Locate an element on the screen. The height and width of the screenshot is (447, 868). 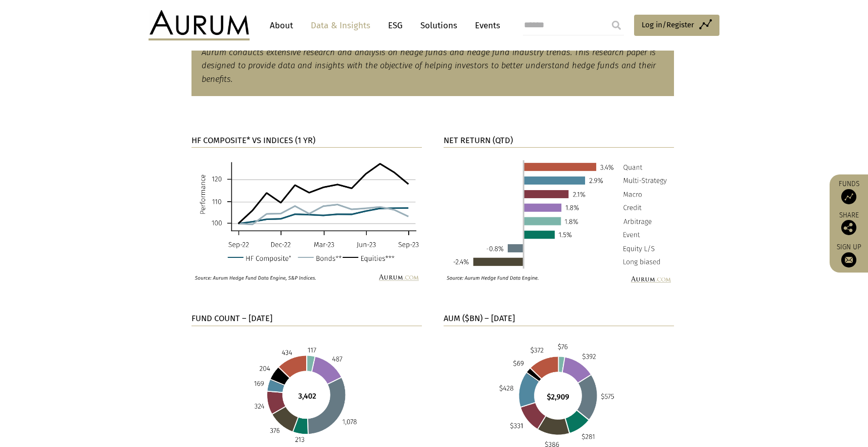
em: Aurum conducts extensive research and analysis on hedge funds and hedge fund industry trends. Thi... is located at coordinates (428, 66).